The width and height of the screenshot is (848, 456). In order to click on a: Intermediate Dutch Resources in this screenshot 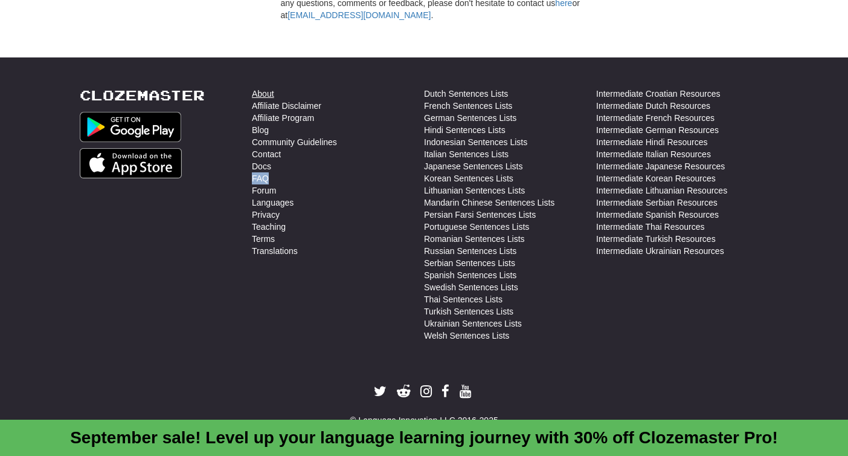, I will do `click(653, 106)`.